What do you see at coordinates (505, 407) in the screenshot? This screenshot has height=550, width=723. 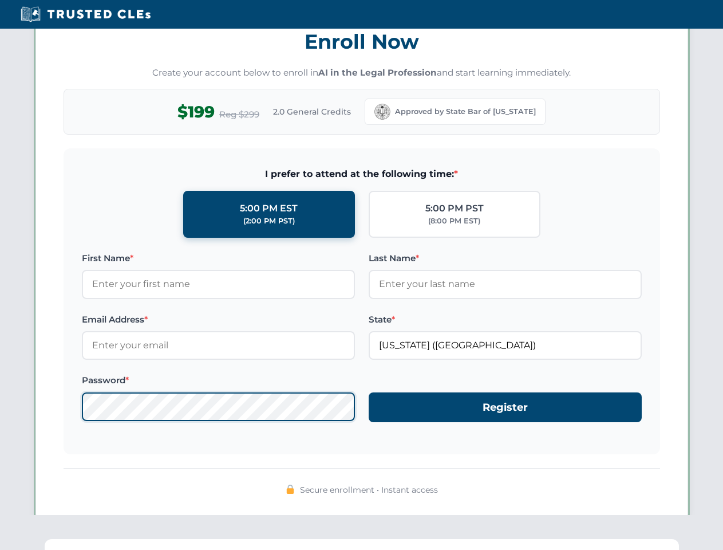 I see `button: Register` at bounding box center [505, 407].